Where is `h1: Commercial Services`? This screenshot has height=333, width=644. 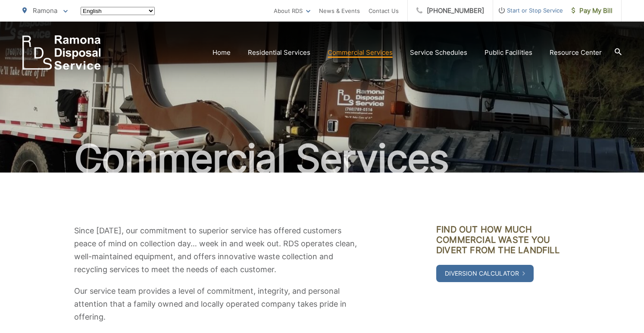 h1: Commercial Services is located at coordinates (322, 159).